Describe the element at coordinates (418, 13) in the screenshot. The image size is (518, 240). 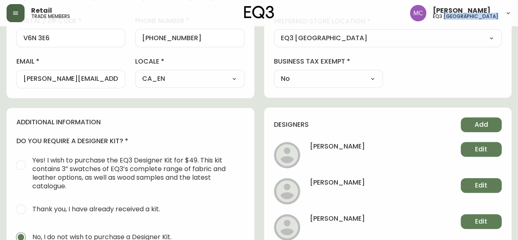
I see `img: 6dbdb61c5655a9a555815750a11666cc` at that location.